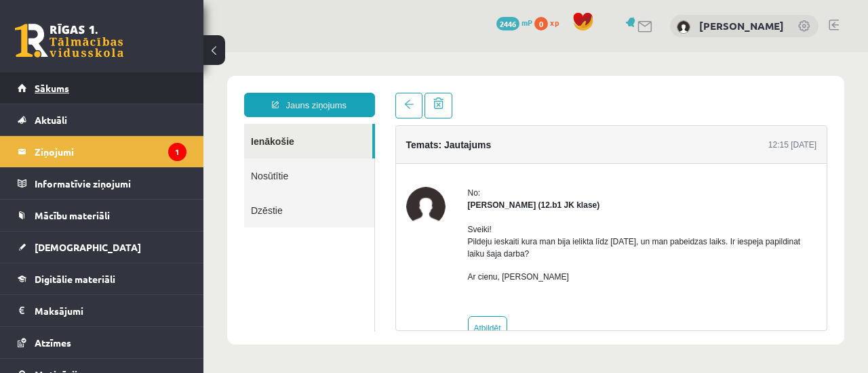 This screenshot has height=373, width=868. I want to click on span: xp, so click(554, 23).